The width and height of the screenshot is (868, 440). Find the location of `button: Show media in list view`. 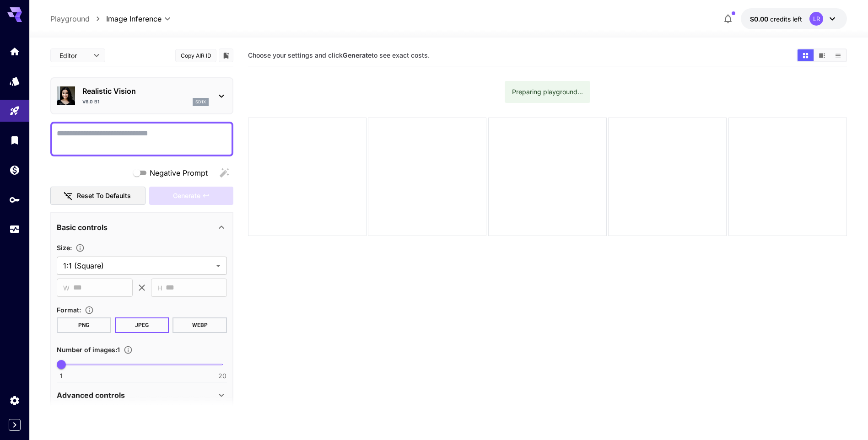

button: Show media in list view is located at coordinates (837, 55).